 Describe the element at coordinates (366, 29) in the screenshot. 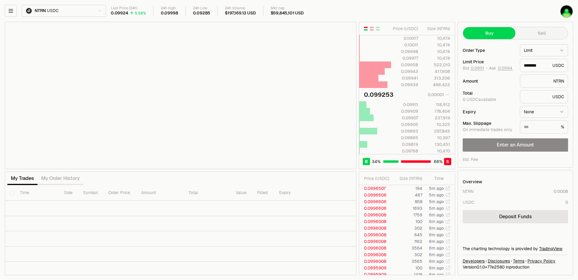

I see `button: Show Buy and Sell Orders` at that location.